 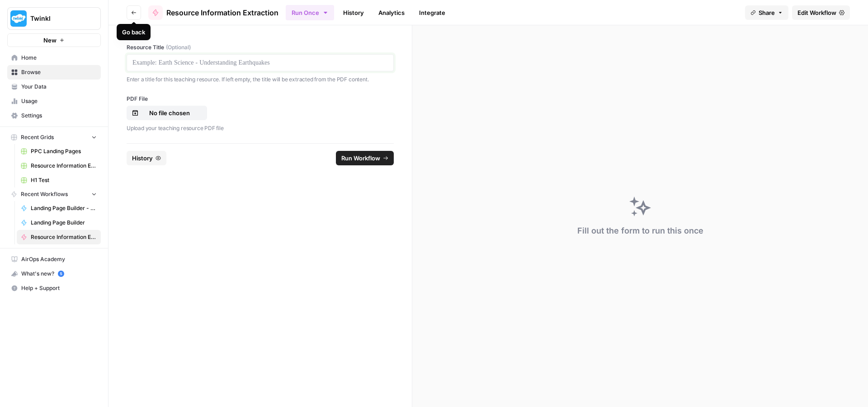 What do you see at coordinates (54, 72) in the screenshot?
I see `a: Browse` at bounding box center [54, 72].